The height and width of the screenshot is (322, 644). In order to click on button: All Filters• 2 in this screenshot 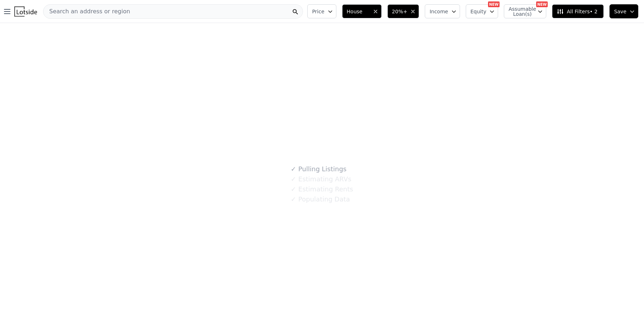, I will do `click(578, 11)`.